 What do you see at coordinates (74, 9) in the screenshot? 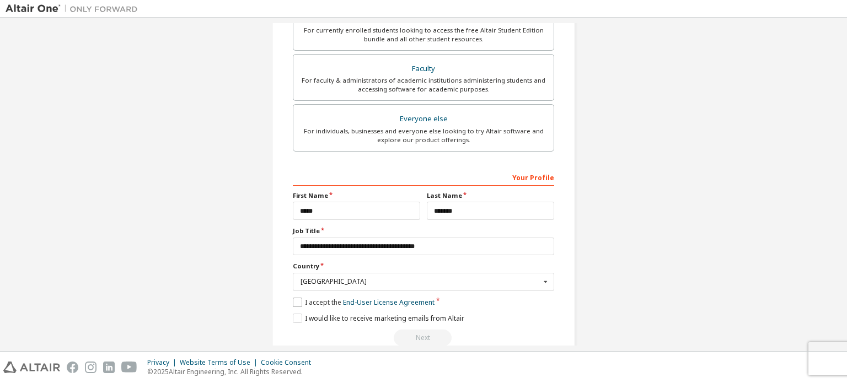
I see `img: Altair One` at bounding box center [74, 9].